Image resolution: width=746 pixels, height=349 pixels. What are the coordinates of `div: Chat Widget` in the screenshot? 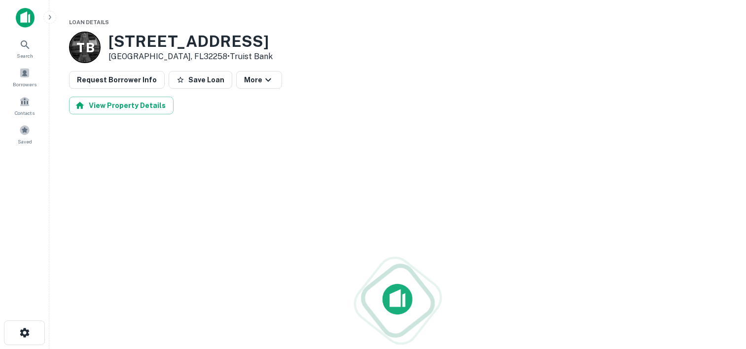 It's located at (721, 294).